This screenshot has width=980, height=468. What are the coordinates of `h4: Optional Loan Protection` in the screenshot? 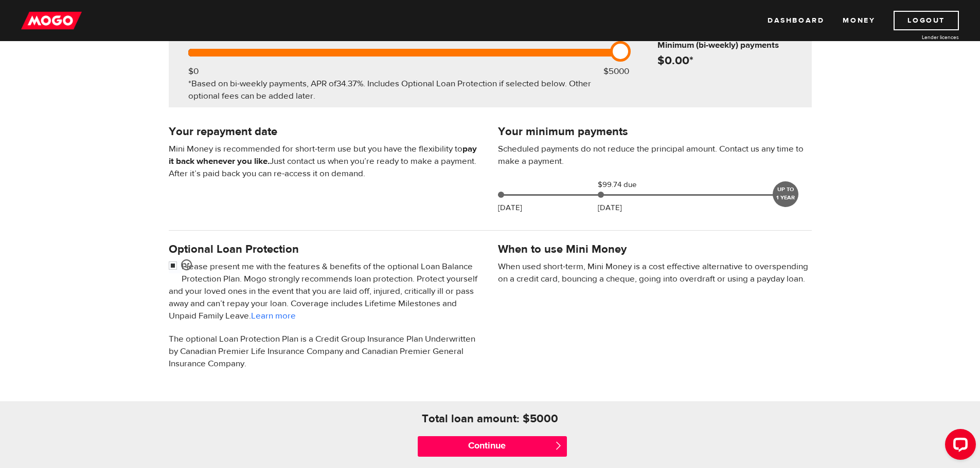 It's located at (325, 249).